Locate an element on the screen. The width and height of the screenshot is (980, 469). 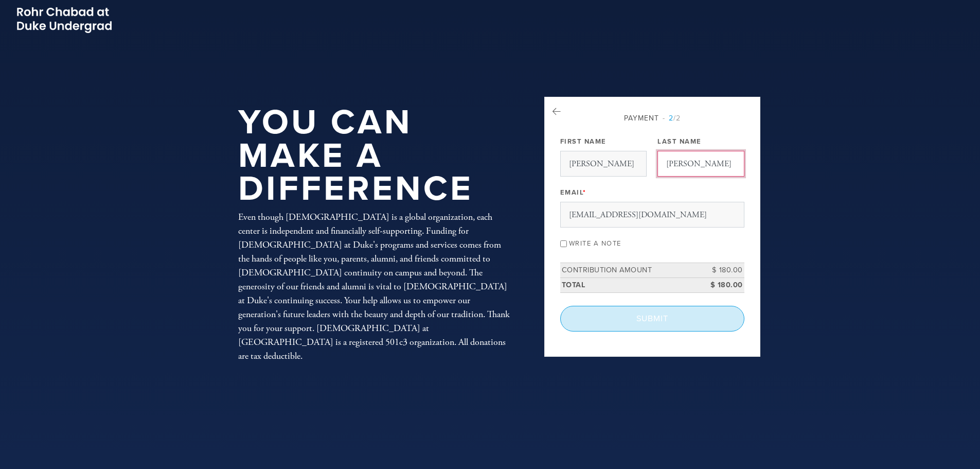
h1: You Can Make a Difference is located at coordinates (375, 156).